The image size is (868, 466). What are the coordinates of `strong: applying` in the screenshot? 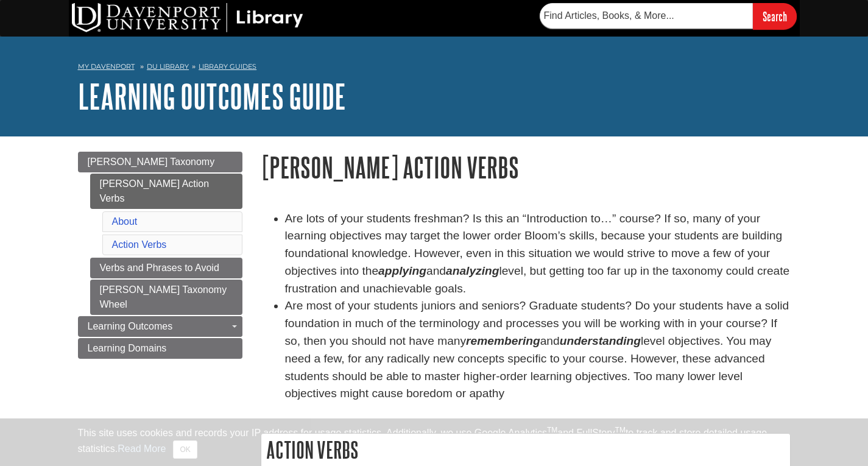 It's located at (402, 271).